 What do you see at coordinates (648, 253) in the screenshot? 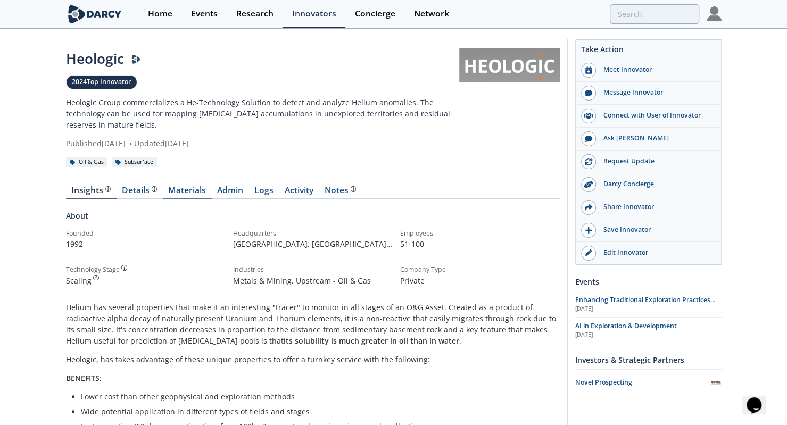
I see `a: Edit Innovator` at bounding box center [648, 253].